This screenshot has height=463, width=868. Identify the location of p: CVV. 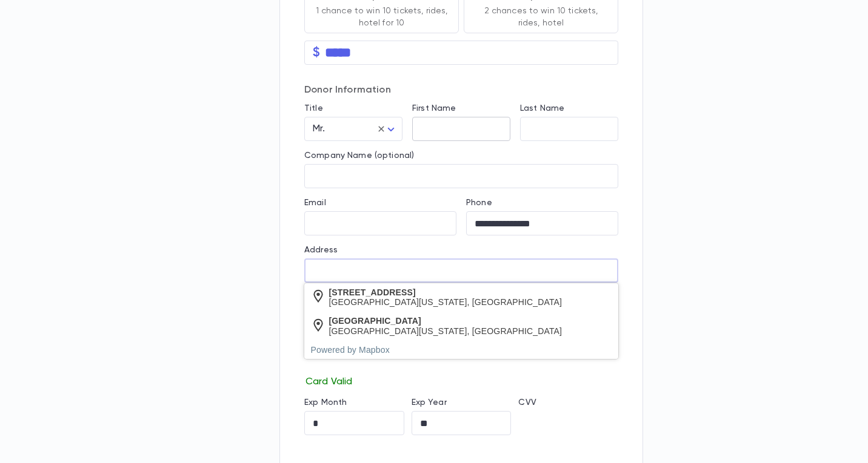
(568, 403).